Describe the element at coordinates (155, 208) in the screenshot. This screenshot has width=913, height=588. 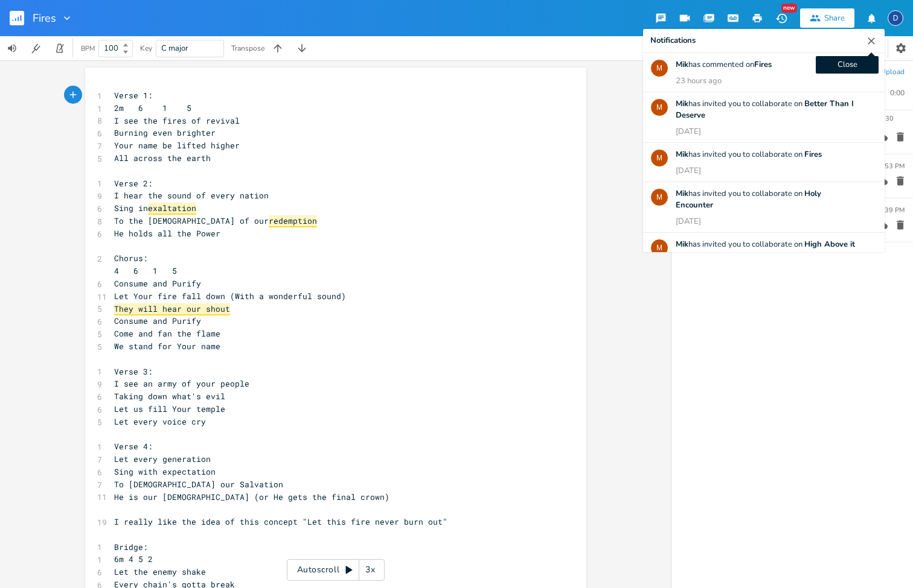
I see `span: Sing in` at that location.